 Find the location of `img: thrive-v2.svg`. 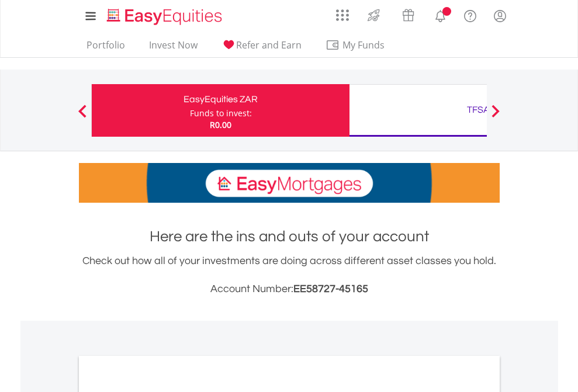

img: thrive-v2.svg is located at coordinates (374, 16).